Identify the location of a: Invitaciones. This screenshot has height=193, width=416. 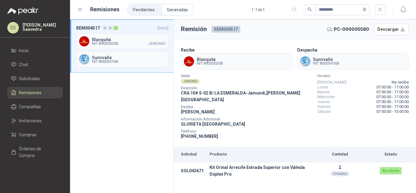
(35, 121).